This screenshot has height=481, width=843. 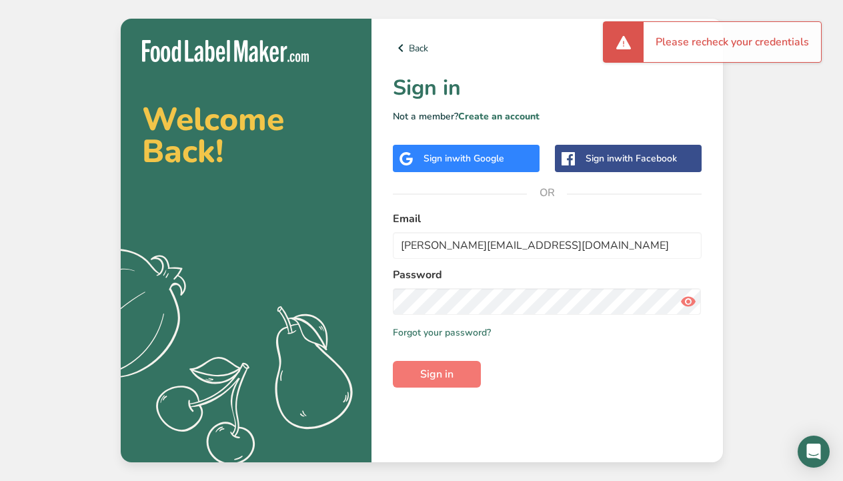 I want to click on h2: Welcome Back!, so click(x=246, y=135).